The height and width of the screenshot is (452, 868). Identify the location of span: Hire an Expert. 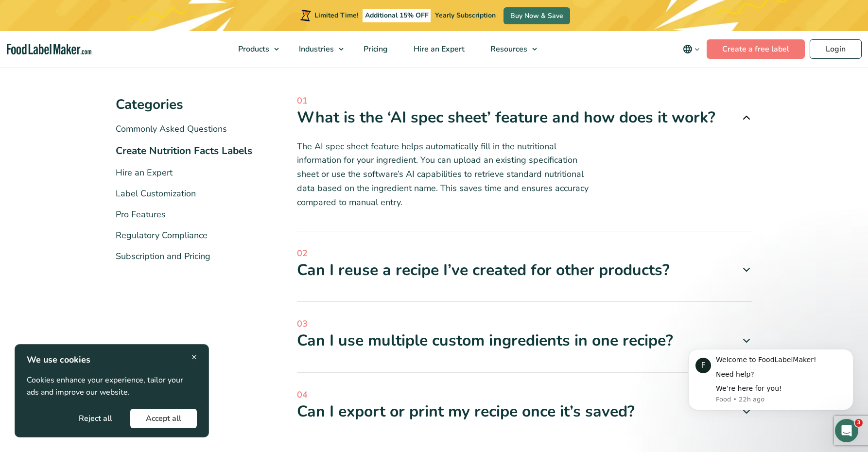
(438, 49).